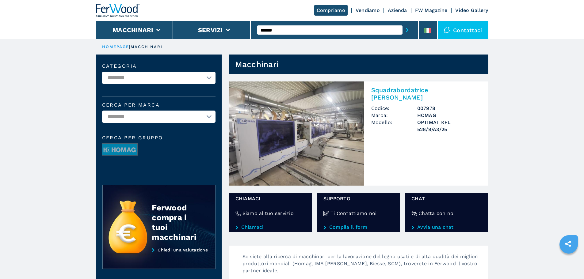 Image resolution: width=584 pixels, height=279 pixels. Describe the element at coordinates (326, 214) in the screenshot. I see `img: Ti Contattiamo noi` at that location.